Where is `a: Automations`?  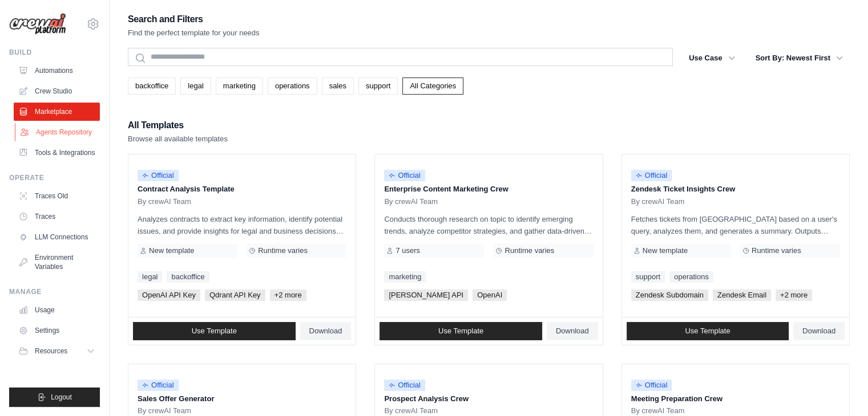 a: Automations is located at coordinates (57, 71).